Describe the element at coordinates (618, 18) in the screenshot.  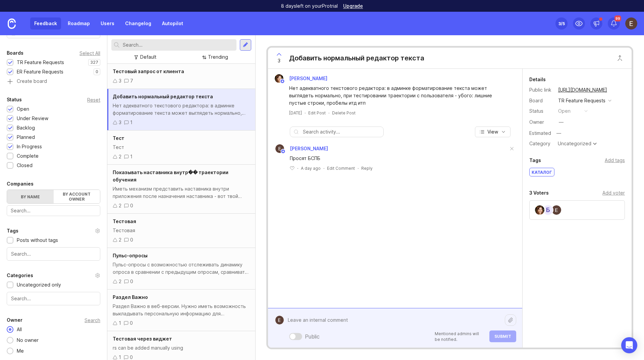
I see `span: 99` at that location.